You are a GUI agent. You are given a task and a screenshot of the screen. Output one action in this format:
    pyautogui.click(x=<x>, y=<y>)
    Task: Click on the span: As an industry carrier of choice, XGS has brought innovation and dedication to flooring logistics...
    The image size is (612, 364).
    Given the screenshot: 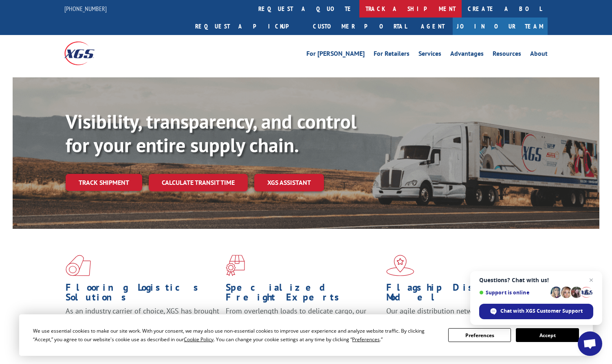 What is the action you would take?
    pyautogui.click(x=143, y=320)
    